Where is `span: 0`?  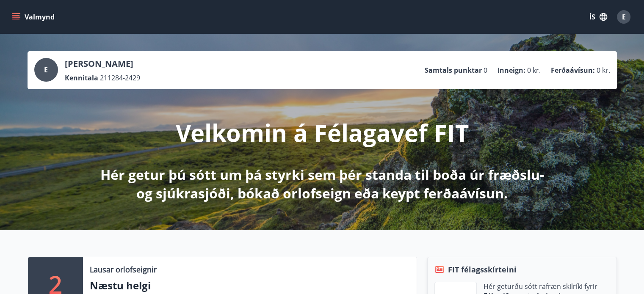
span: 0 is located at coordinates (485, 70).